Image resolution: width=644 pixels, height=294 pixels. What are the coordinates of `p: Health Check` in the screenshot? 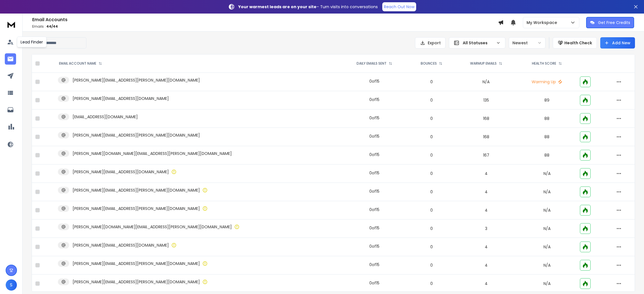 It's located at (578, 43).